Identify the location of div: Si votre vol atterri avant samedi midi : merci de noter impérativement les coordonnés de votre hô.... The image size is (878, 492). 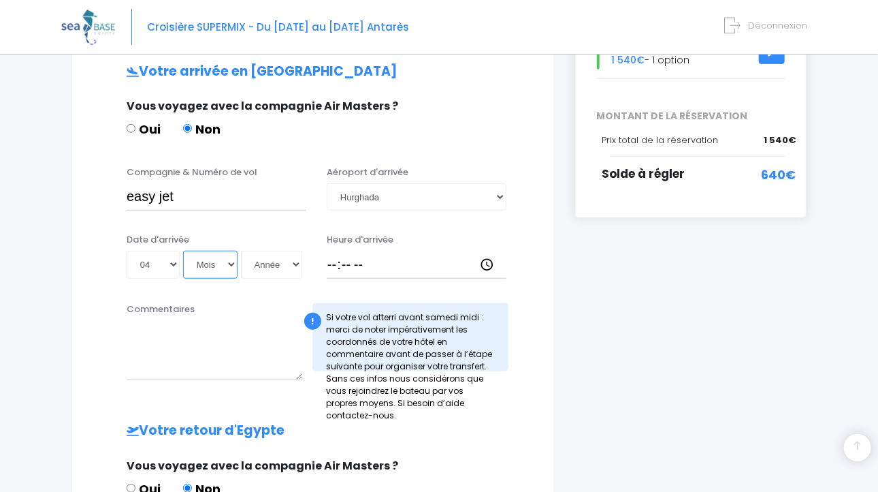
(411, 337).